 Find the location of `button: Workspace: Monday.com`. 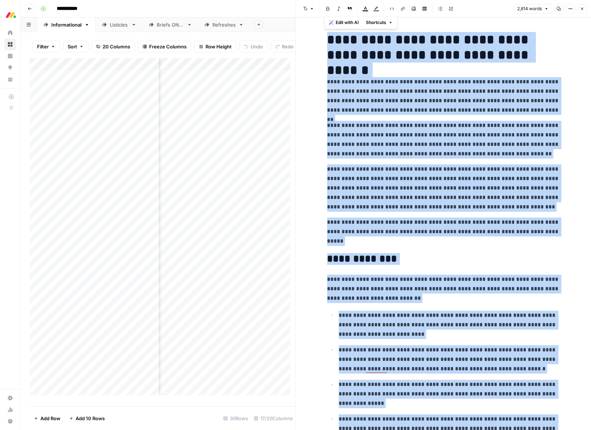

button: Workspace: Monday.com is located at coordinates (10, 15).